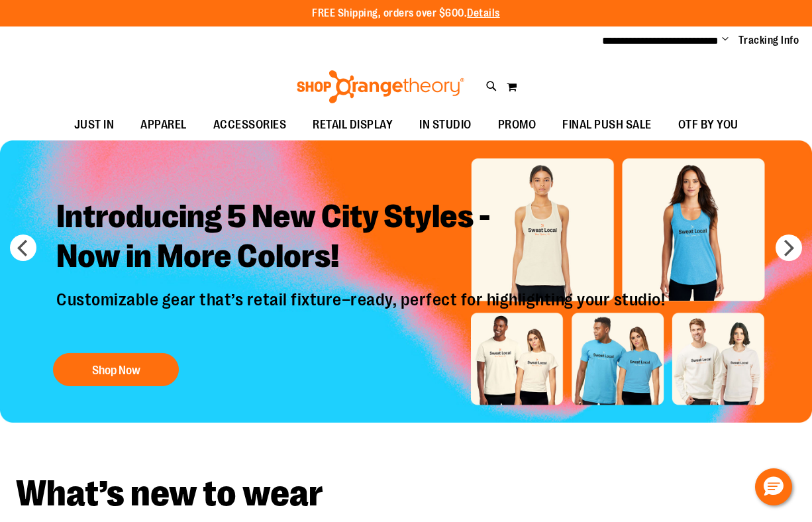 Image resolution: width=812 pixels, height=522 pixels. What do you see at coordinates (380, 87) in the screenshot?
I see `img: Shop Orangetheory` at bounding box center [380, 87].